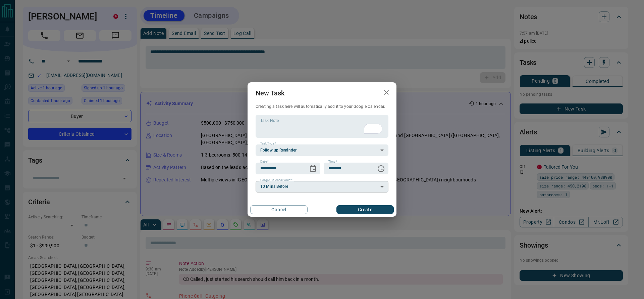 The height and width of the screenshot is (299, 644). Describe the element at coordinates (365, 210) in the screenshot. I see `button: Create` at that location.